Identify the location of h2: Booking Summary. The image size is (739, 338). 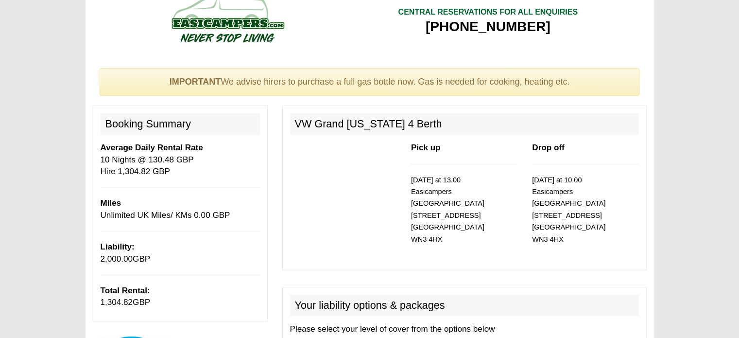
(180, 124).